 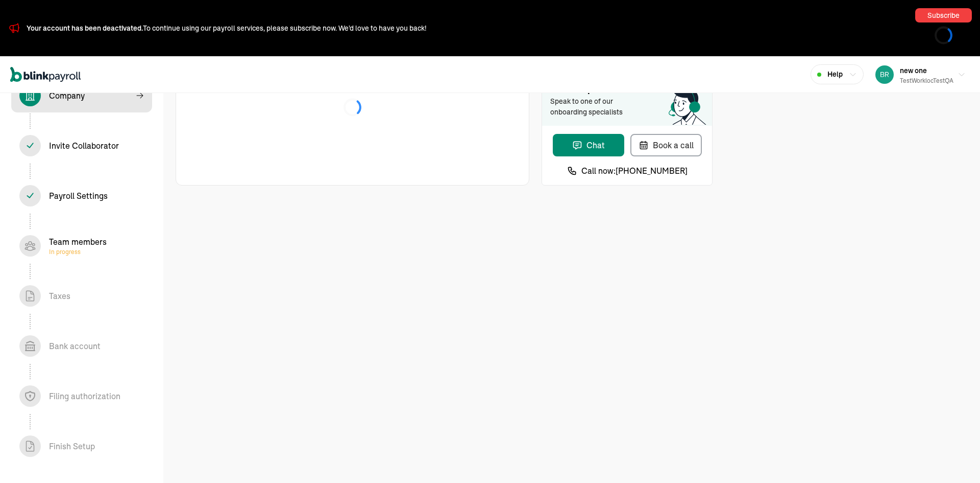 I want to click on span: Filing authorization, so click(x=82, y=396).